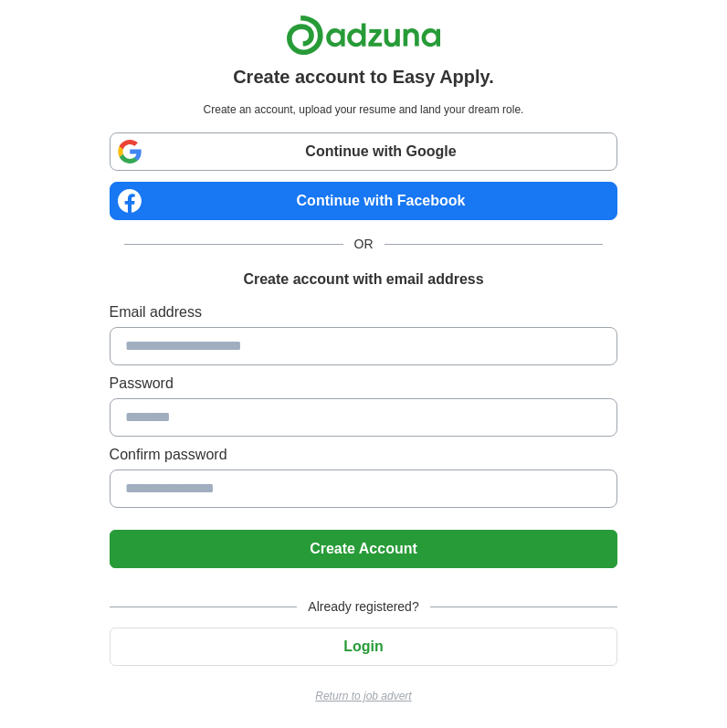  I want to click on a: Continue with Google, so click(364, 152).